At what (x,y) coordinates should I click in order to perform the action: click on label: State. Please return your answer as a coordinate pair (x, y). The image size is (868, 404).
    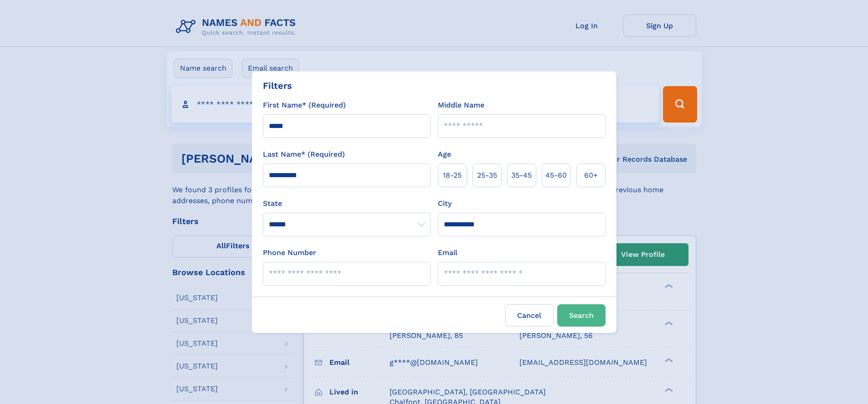
    Looking at the image, I should click on (347, 204).